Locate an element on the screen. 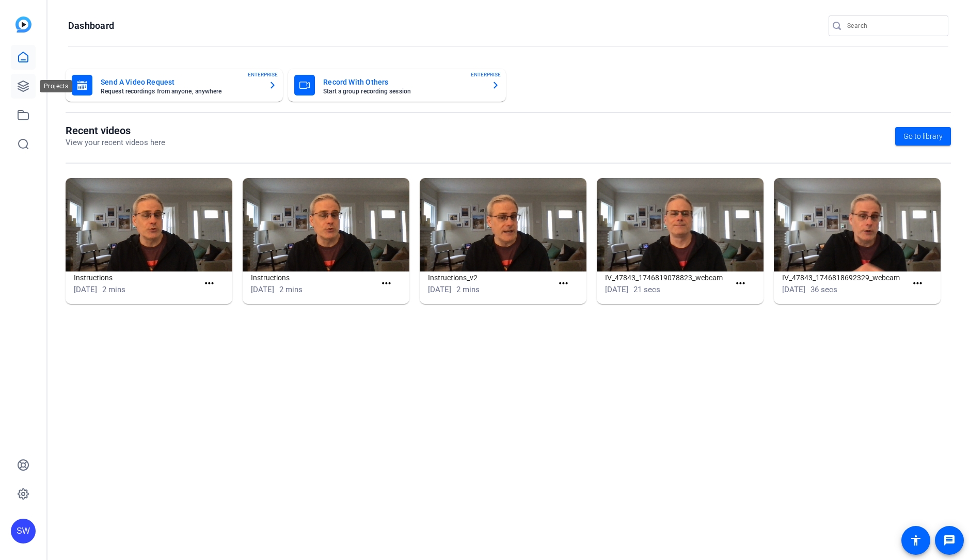  button: Send A Video RequestRequest recordings from anyone, anywhereENTERPRISE is located at coordinates (174, 85).